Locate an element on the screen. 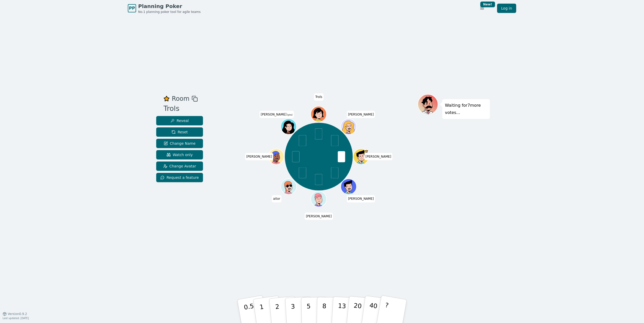 This screenshot has height=323, width=644. button: Reset is located at coordinates (179, 132).